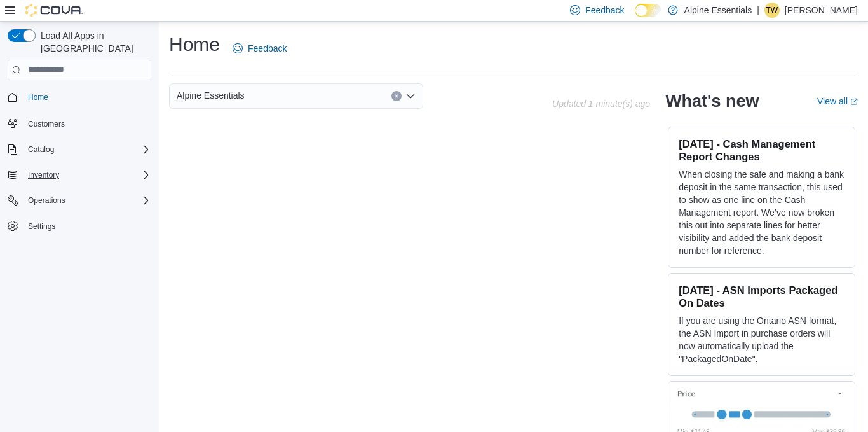 The image size is (868, 432). I want to click on button: Customers, so click(79, 123).